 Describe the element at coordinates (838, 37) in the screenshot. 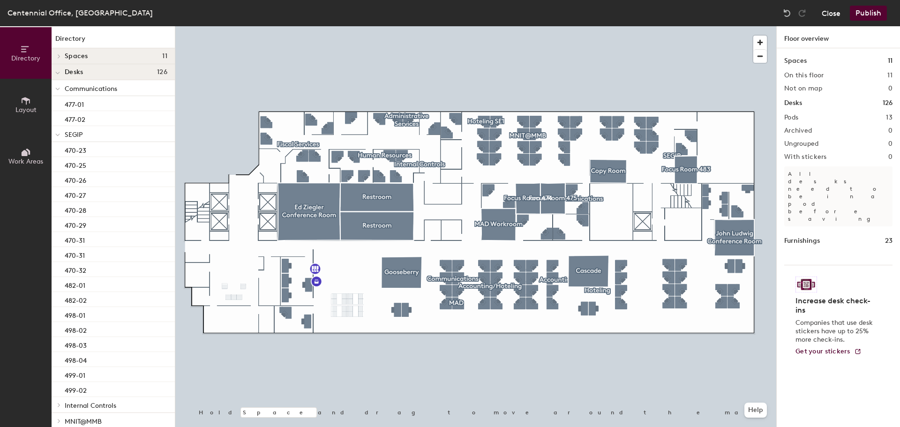

I see `h1: Floor overview` at that location.